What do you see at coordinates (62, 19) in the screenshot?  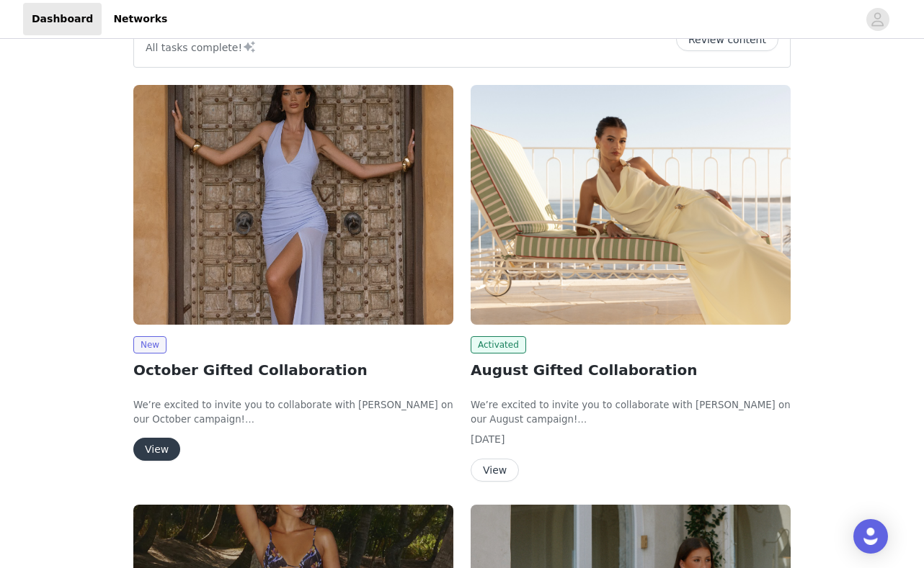 I see `a: Dashboard` at bounding box center [62, 19].